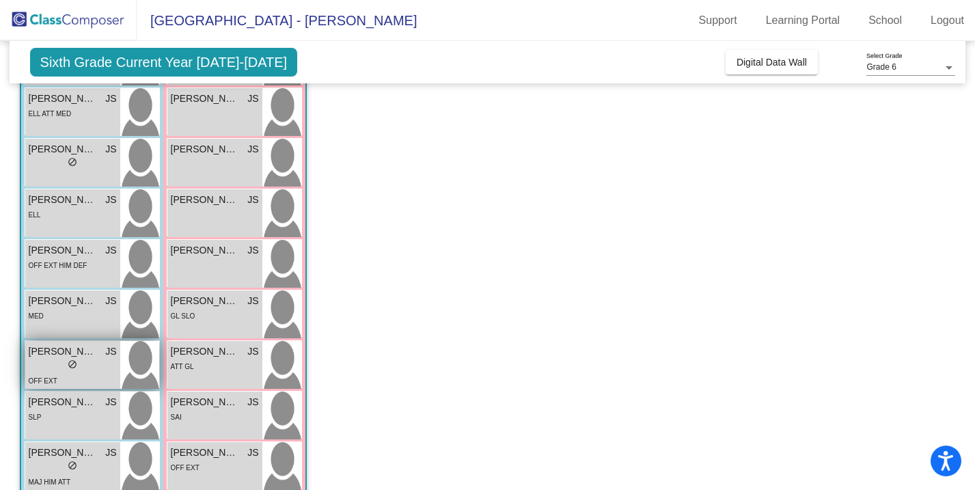  Describe the element at coordinates (35, 214) in the screenshot. I see `span: ELL` at that location.